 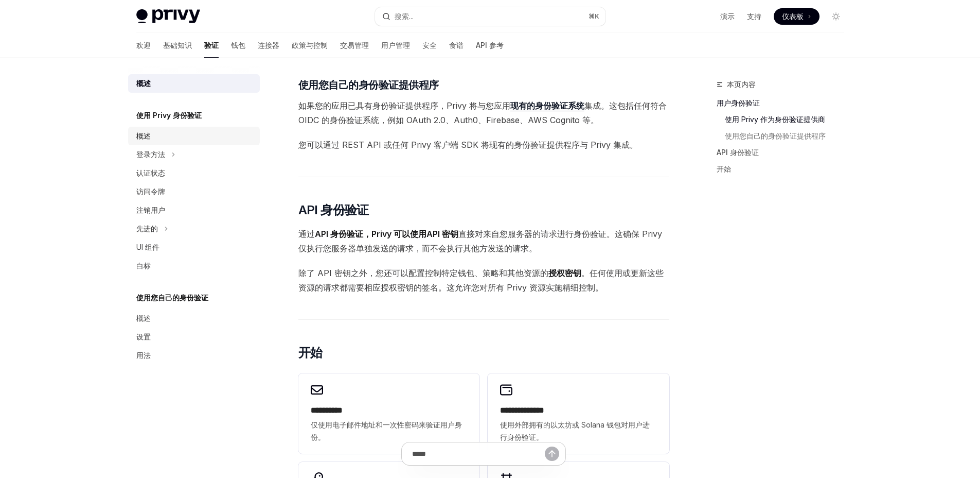 I want to click on font: 演示, so click(x=728, y=16).